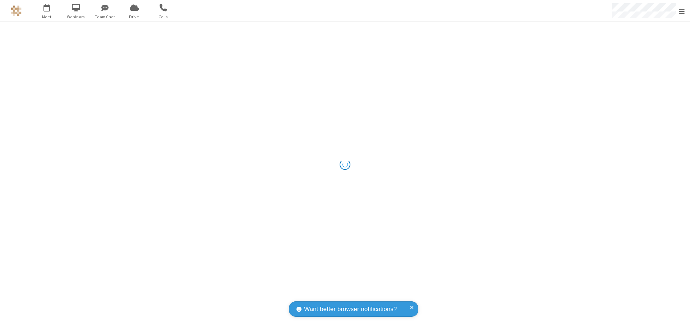  I want to click on span: Calls, so click(163, 17).